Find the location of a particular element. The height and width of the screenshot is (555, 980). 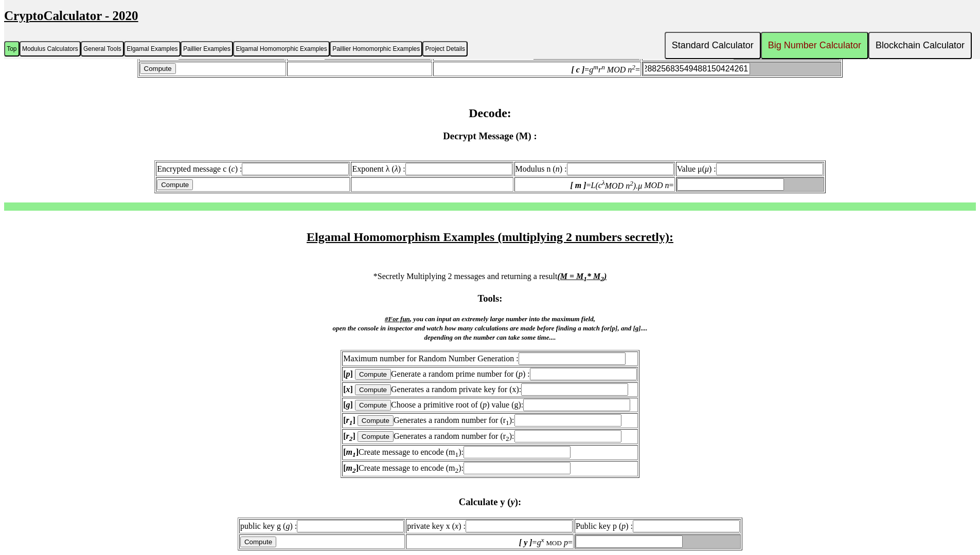

button: Elgamal Homomorphic Examples is located at coordinates (282, 49).